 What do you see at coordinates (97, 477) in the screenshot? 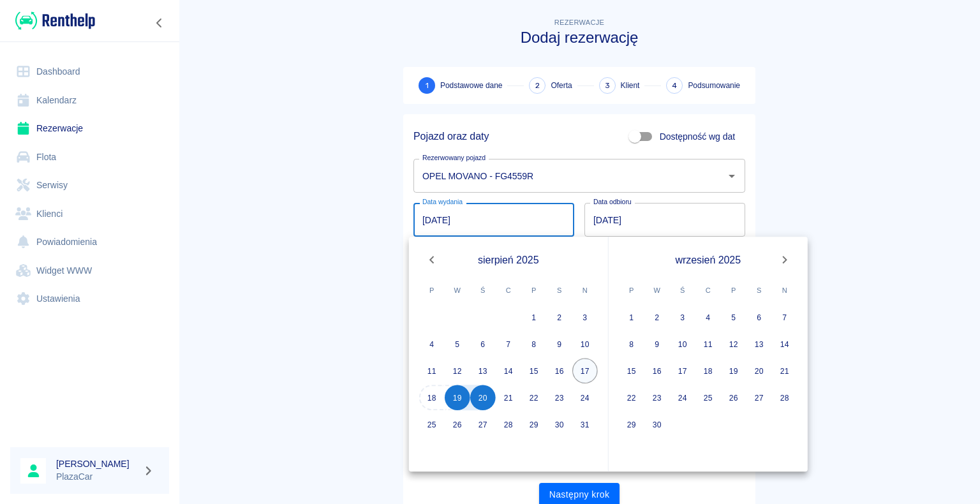
I see `p: PlazaCar` at bounding box center [97, 477].